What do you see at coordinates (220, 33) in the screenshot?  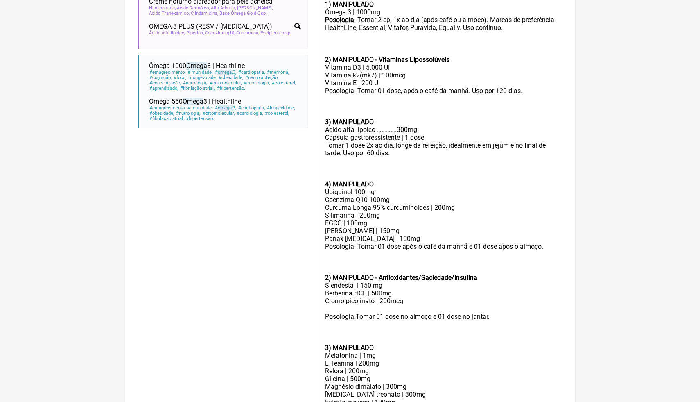 I see `span: Coenzima q10` at bounding box center [220, 33].